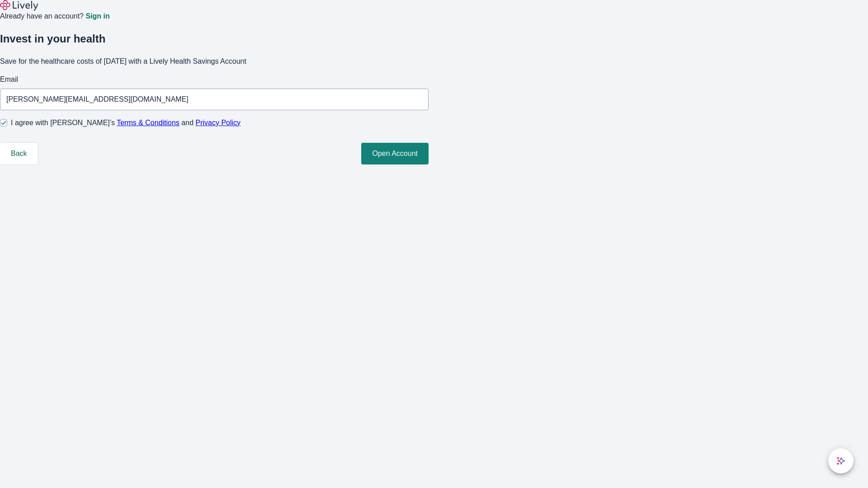  I want to click on a: Terms & Conditions, so click(148, 123).